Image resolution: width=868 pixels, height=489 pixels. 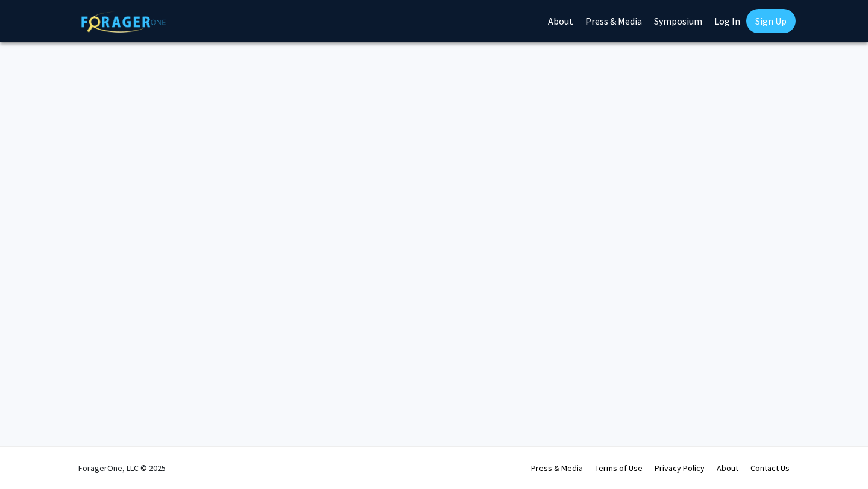 What do you see at coordinates (557, 468) in the screenshot?
I see `a: Press & Media` at bounding box center [557, 468].